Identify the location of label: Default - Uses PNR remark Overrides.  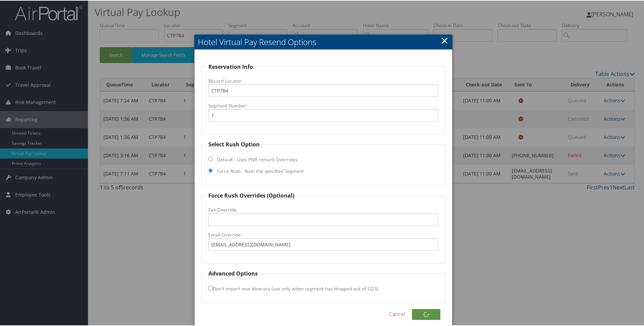
(257, 159).